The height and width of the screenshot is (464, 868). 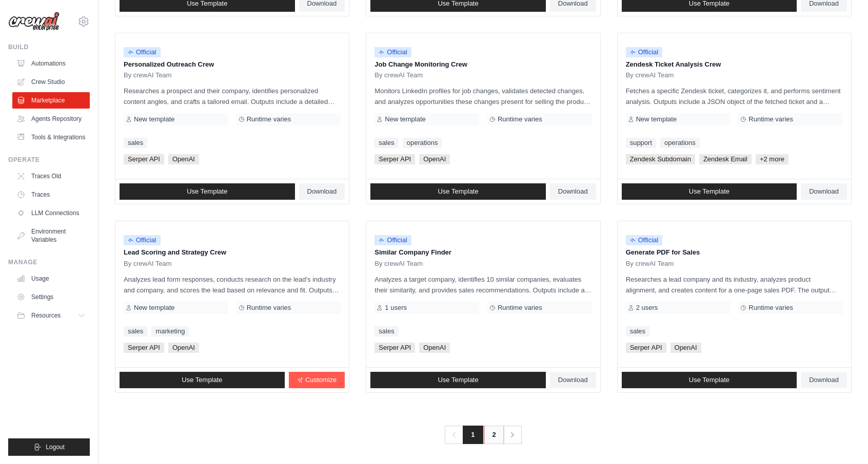 What do you see at coordinates (49, 47) in the screenshot?
I see `div: Build` at bounding box center [49, 47].